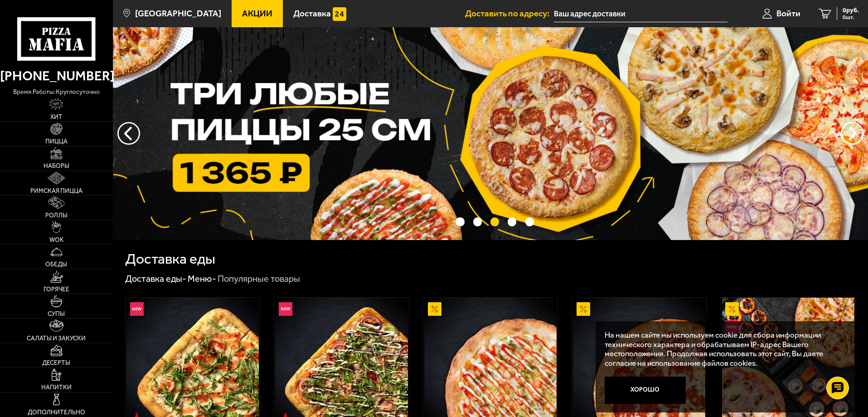  What do you see at coordinates (257, 13) in the screenshot?
I see `span: Акции` at bounding box center [257, 13].